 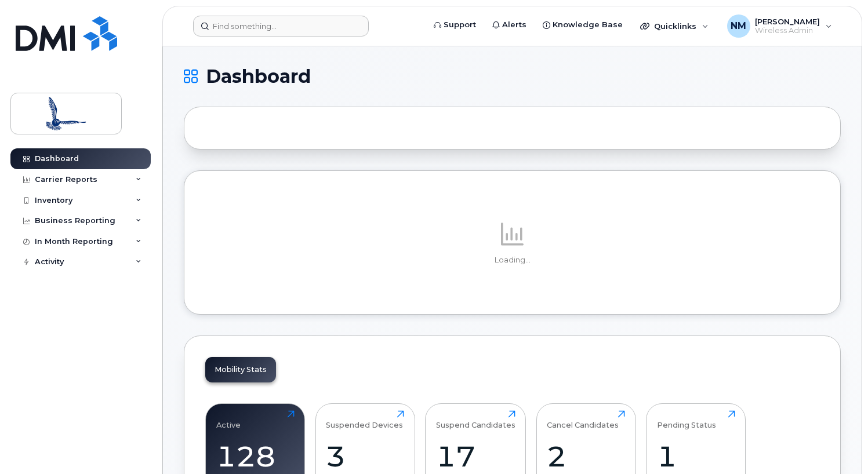 What do you see at coordinates (696, 456) in the screenshot?
I see `div: 1` at bounding box center [696, 456].